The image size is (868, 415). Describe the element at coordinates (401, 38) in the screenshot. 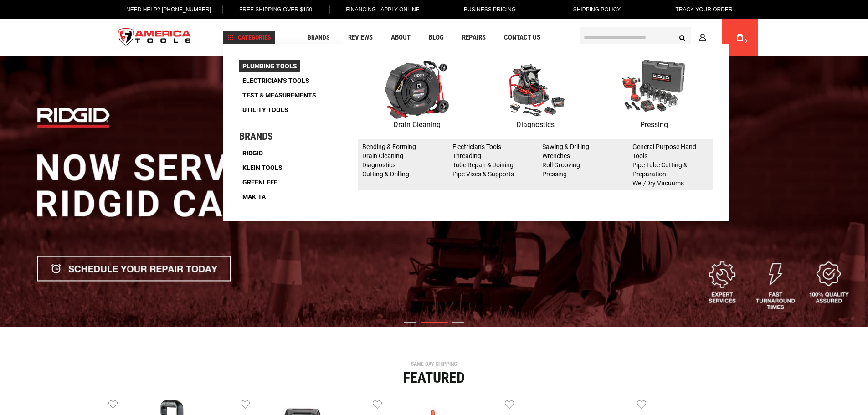

I see `span: About` at that location.